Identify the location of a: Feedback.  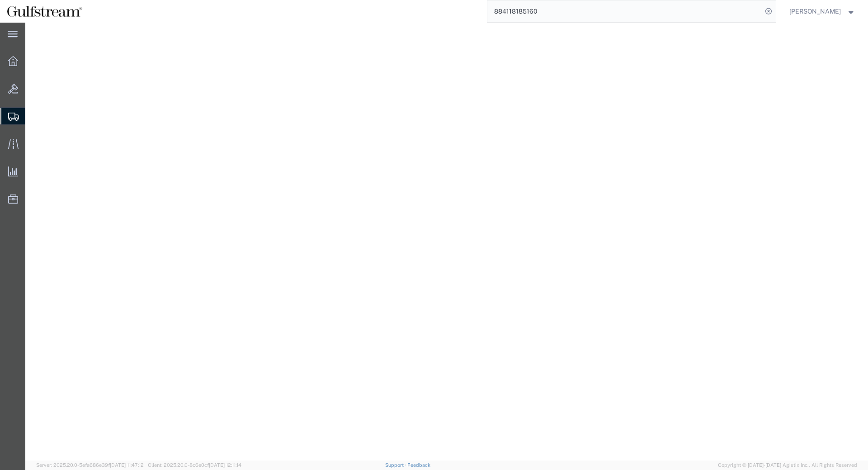
(419, 465).